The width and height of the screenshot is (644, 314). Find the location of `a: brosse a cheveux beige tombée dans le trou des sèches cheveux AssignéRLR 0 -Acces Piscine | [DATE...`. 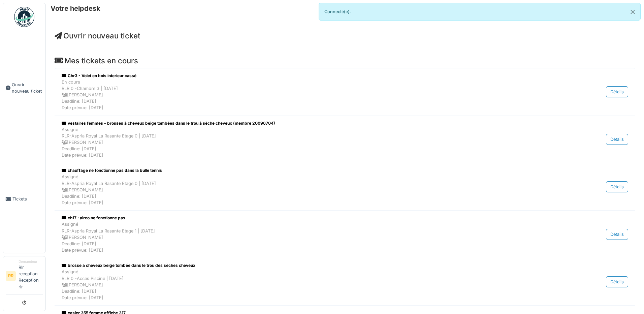

a: brosse a cheveux beige tombée dans le trou des sèches cheveux AssignéRLR 0 -Acces Piscine | [DATE... is located at coordinates (345, 282).